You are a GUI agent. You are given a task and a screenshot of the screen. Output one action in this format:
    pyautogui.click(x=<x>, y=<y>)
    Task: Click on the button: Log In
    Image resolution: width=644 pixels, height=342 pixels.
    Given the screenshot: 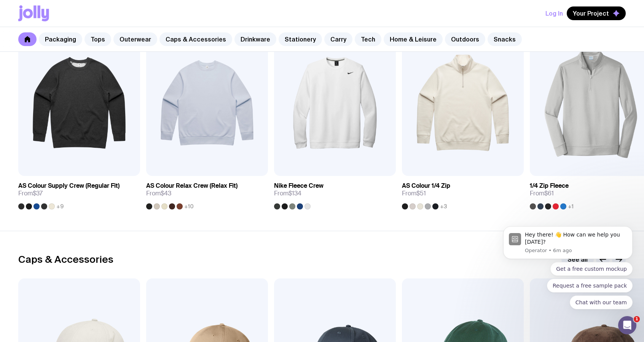 What is the action you would take?
    pyautogui.click(x=554, y=13)
    